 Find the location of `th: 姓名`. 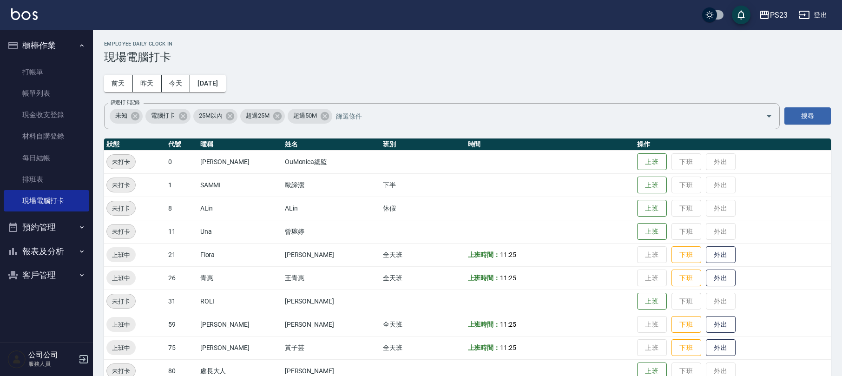

th: 姓名 is located at coordinates (332, 145).